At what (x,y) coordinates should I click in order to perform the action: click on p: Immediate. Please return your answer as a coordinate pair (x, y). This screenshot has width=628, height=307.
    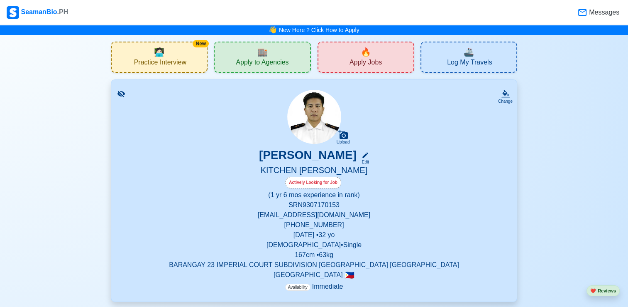
    Looking at the image, I should click on (314, 286).